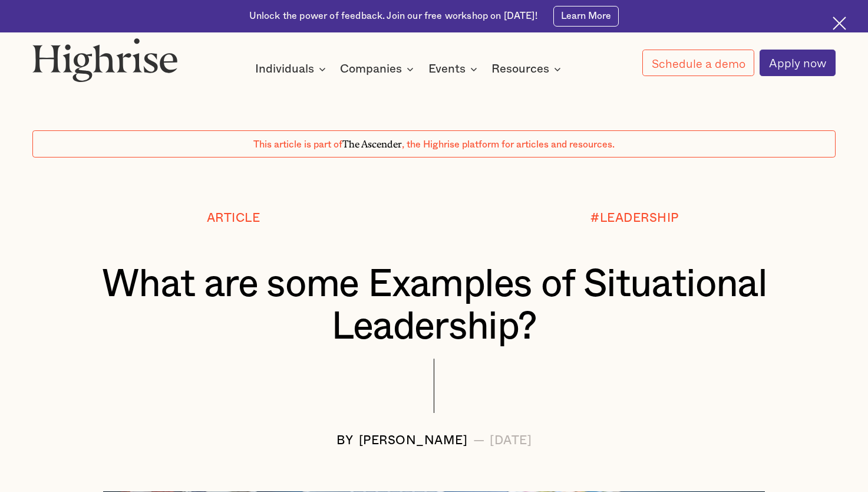 Image resolution: width=868 pixels, height=492 pixels. What do you see at coordinates (105, 60) in the screenshot?
I see `img: Highrise logo` at bounding box center [105, 60].